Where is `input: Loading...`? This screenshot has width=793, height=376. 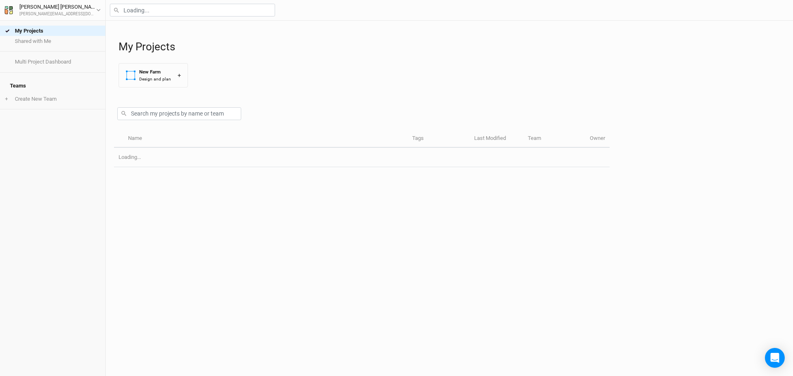 input: Loading... is located at coordinates (193, 10).